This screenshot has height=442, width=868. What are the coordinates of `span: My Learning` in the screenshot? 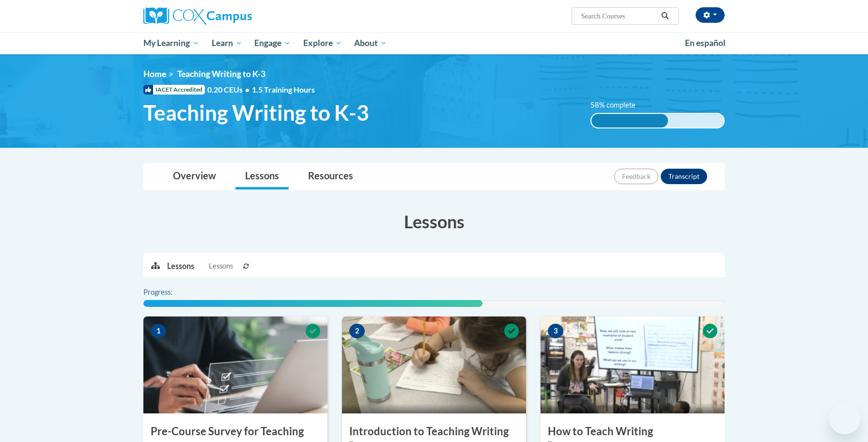 It's located at (171, 43).